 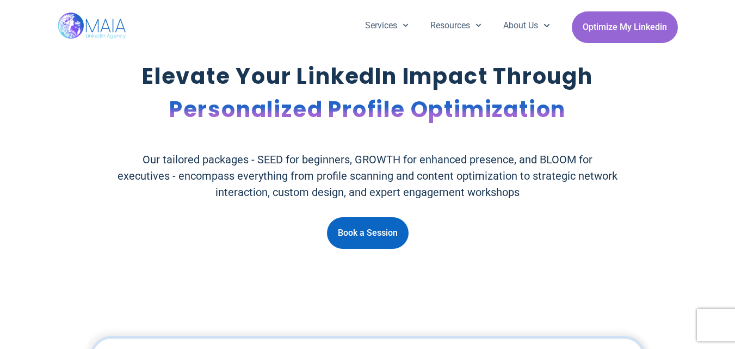 What do you see at coordinates (368, 176) in the screenshot?
I see `p: Our tailored packages - SEED for beginners, GROWTH for enhanced presence, and BLOOM for executive...` at bounding box center [368, 176].